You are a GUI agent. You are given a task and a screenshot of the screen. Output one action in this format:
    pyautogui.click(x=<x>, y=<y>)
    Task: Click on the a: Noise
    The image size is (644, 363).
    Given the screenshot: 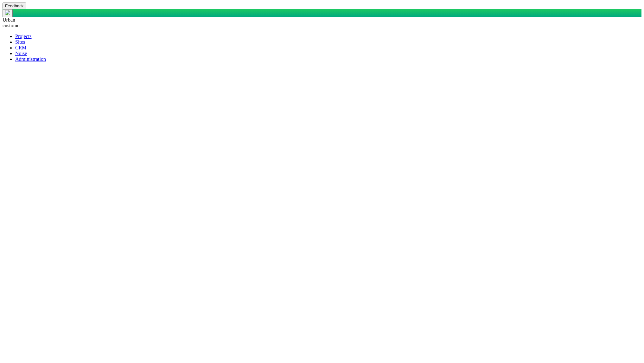 What is the action you would take?
    pyautogui.click(x=21, y=53)
    